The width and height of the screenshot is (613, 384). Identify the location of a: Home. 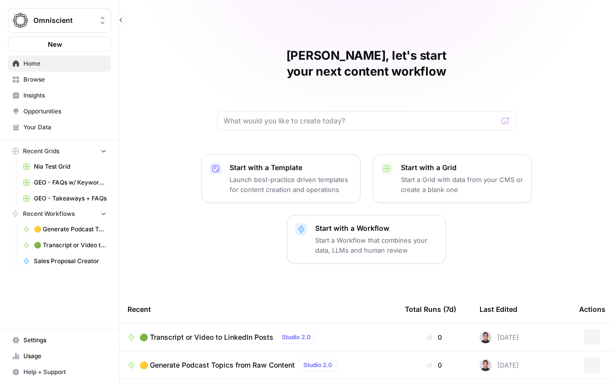
(59, 64).